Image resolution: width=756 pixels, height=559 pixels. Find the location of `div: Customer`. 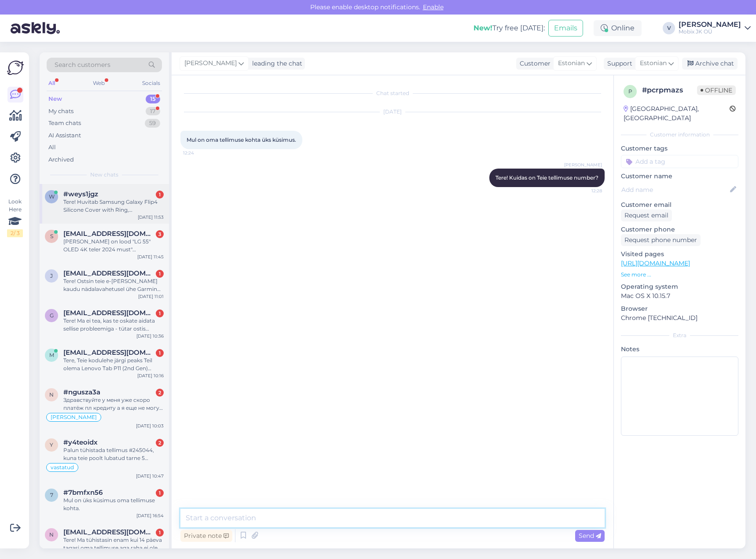

div: Customer is located at coordinates (533, 63).